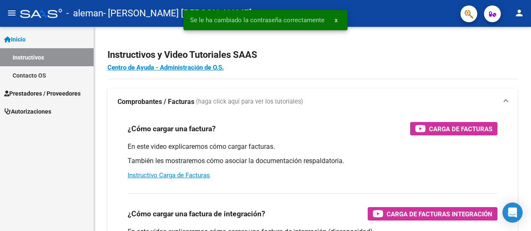 The height and width of the screenshot is (231, 531). Describe the element at coordinates (312, 147) in the screenshot. I see `p: En este video explicaremos cómo cargar facturas.` at that location.